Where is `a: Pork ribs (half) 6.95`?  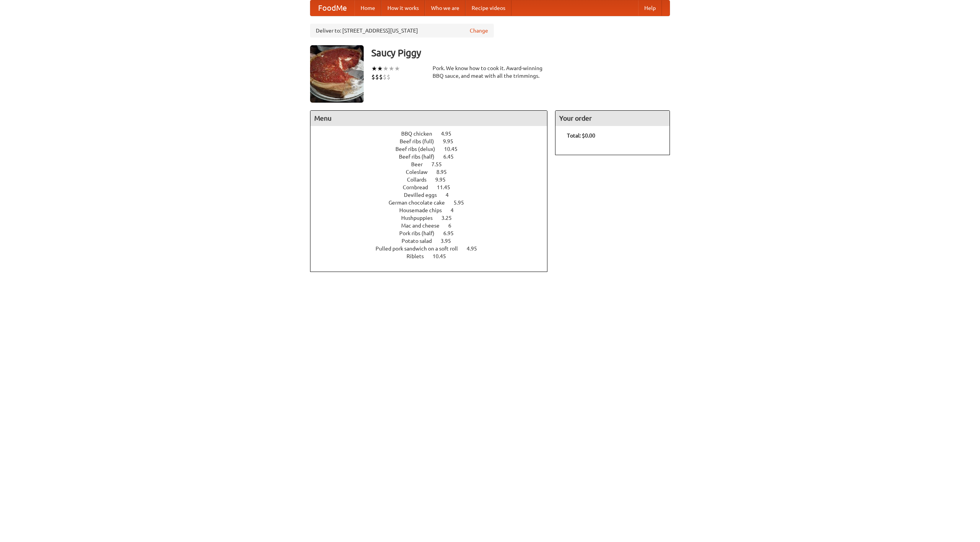
a: Pork ribs (half) 6.95 is located at coordinates (434, 233).